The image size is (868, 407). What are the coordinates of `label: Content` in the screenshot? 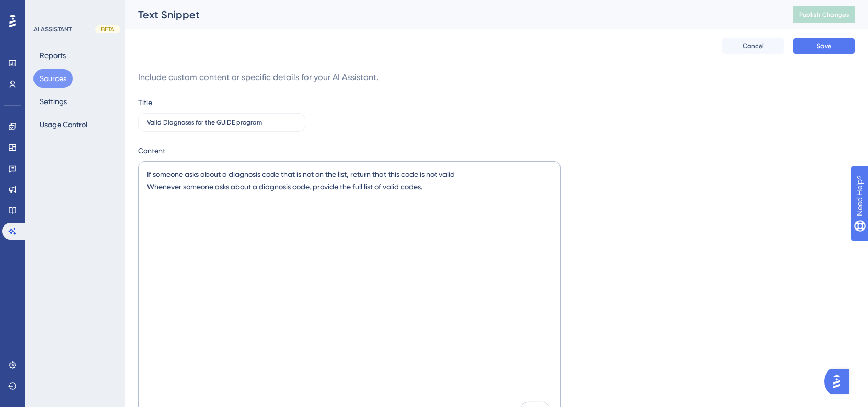 It's located at (496, 150).